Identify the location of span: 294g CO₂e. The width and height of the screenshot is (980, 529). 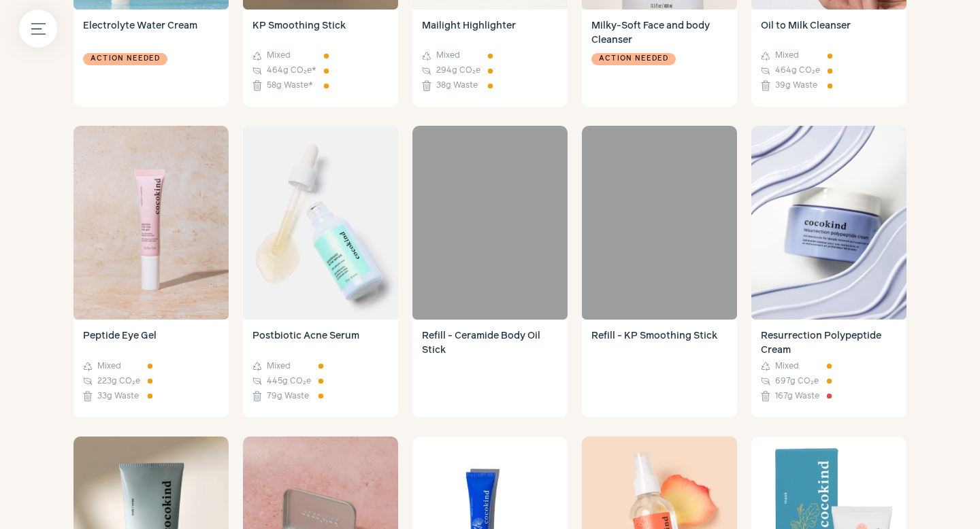
(458, 71).